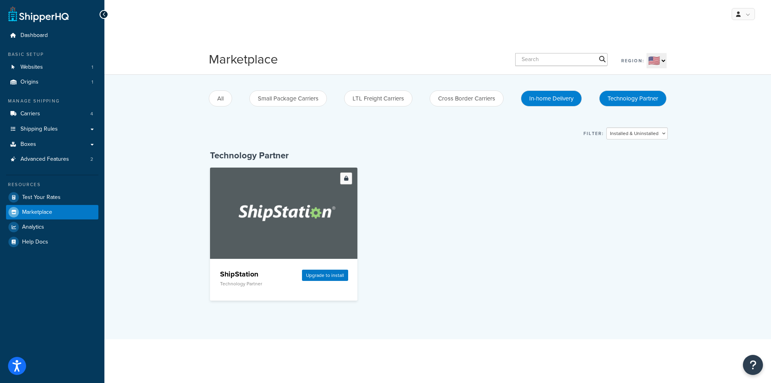 This screenshot has width=771, height=383. I want to click on span: 4, so click(92, 114).